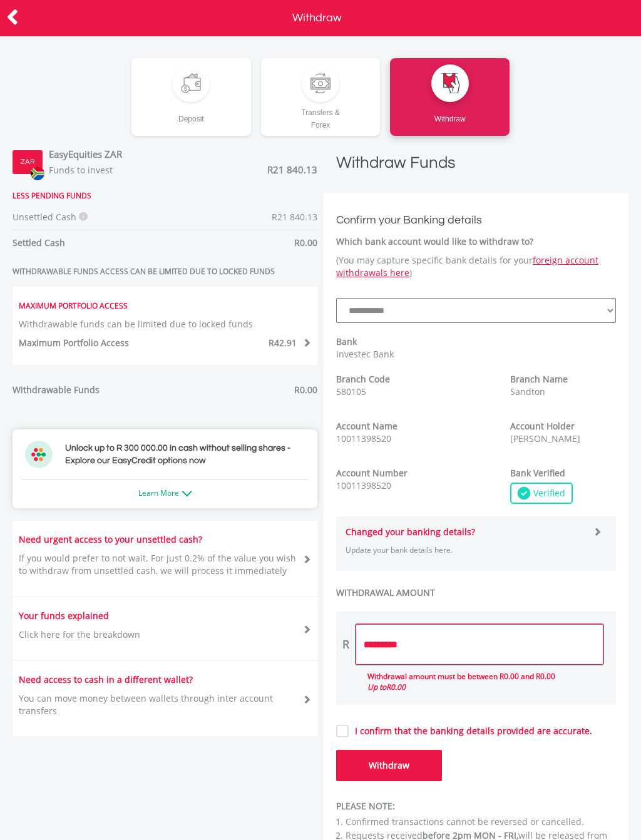 This screenshot has width=641, height=840. I want to click on a: Transfers &Forex, so click(321, 97).